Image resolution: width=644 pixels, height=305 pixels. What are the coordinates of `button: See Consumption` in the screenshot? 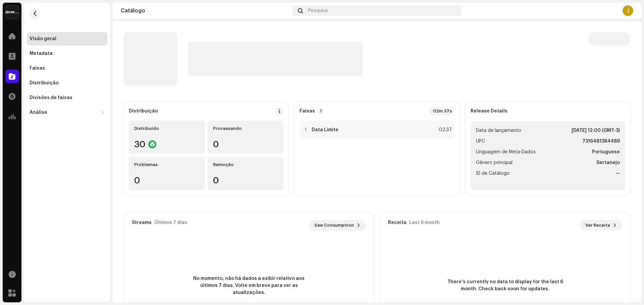 It's located at (337, 226).